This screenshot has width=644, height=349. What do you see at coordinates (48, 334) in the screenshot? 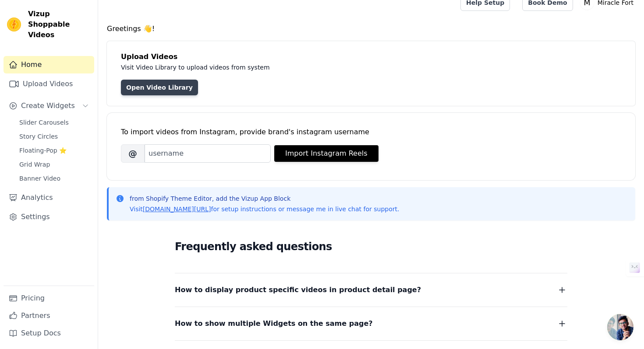
I see `a: Setup Docs` at bounding box center [48, 334].